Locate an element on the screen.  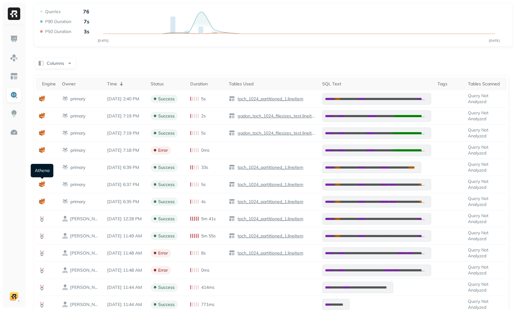
img: Ryft is located at coordinates (14, 14).